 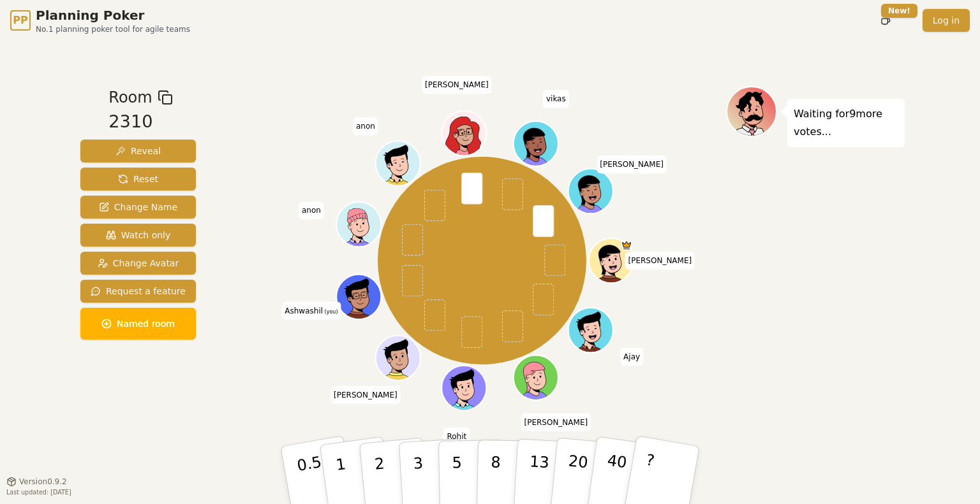 I want to click on button: Watch only, so click(x=138, y=235).